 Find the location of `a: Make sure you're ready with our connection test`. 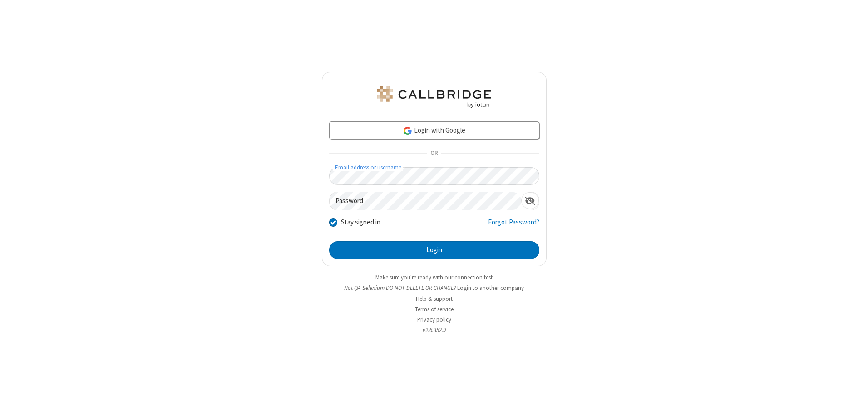

a: Make sure you're ready with our connection test is located at coordinates (434, 277).